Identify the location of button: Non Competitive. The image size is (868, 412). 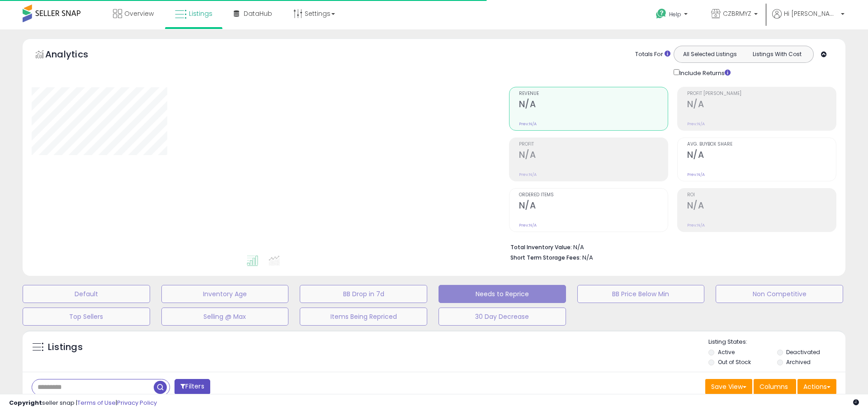
(780, 294).